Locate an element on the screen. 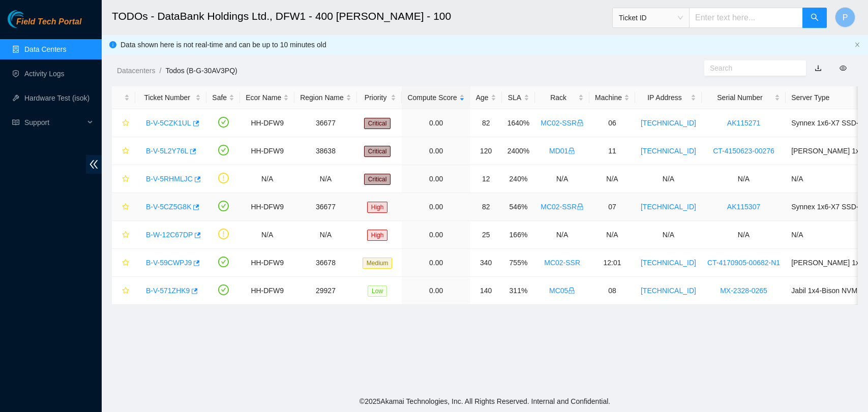  td: 12 is located at coordinates (486, 179).